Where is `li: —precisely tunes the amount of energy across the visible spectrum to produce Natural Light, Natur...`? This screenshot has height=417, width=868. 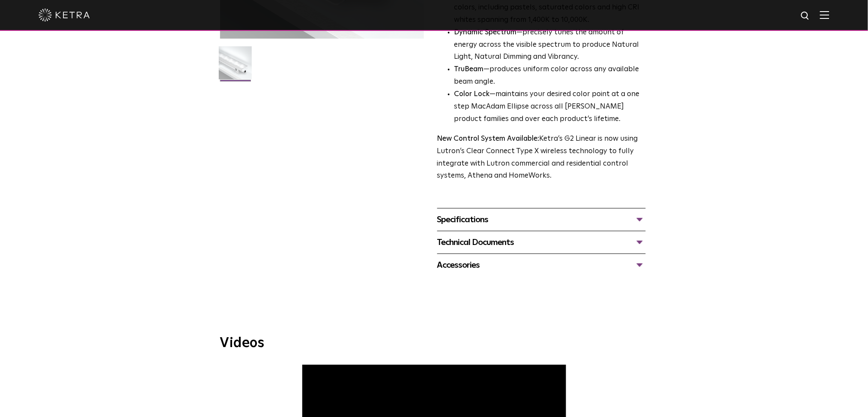 li: —precisely tunes the amount of energy across the visible spectrum to produce Natural Light, Natur... is located at coordinates (550, 45).